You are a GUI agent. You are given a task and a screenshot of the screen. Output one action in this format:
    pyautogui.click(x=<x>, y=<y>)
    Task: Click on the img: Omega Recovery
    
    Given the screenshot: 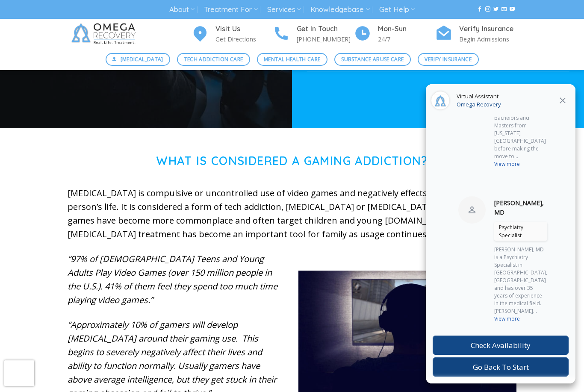 What is the action you would take?
    pyautogui.click(x=105, y=34)
    